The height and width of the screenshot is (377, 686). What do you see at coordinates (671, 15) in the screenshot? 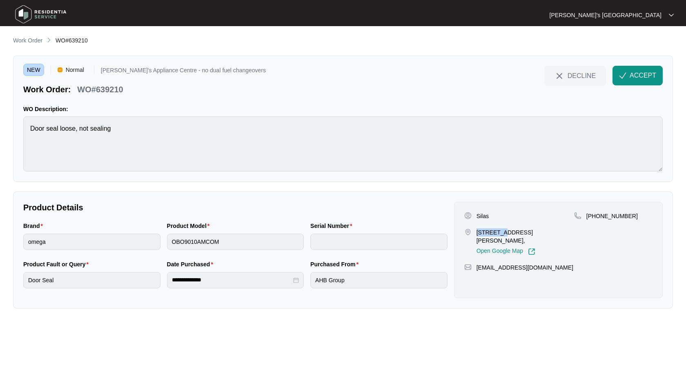
I see `img: dropdown arrow` at bounding box center [671, 15].